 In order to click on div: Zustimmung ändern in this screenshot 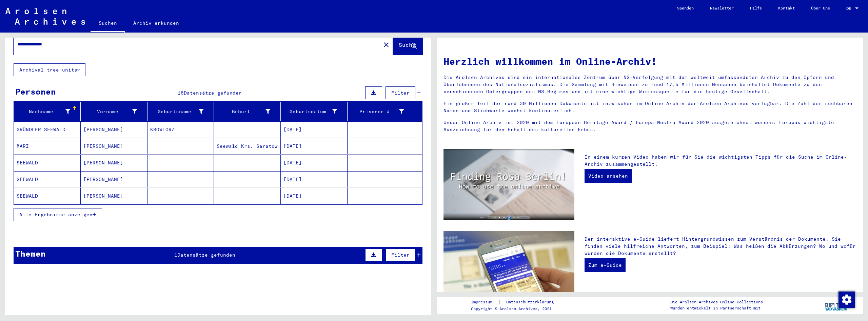, I will do `click(846, 299)`.